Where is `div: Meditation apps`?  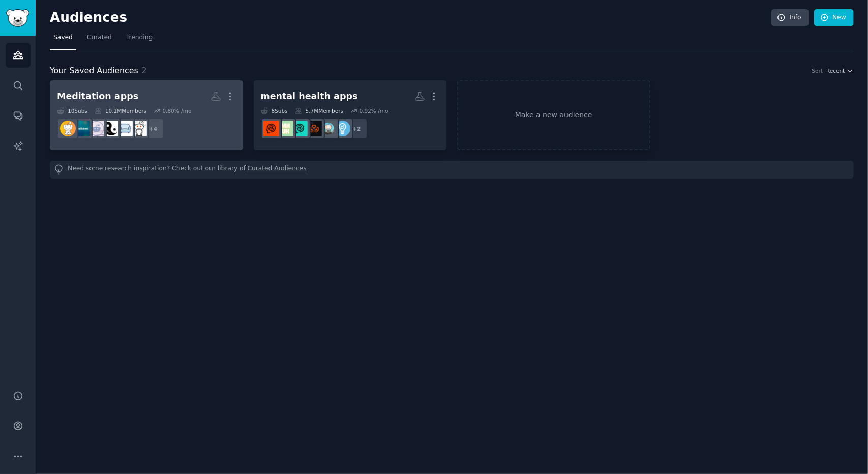
div: Meditation apps is located at coordinates (97, 96).